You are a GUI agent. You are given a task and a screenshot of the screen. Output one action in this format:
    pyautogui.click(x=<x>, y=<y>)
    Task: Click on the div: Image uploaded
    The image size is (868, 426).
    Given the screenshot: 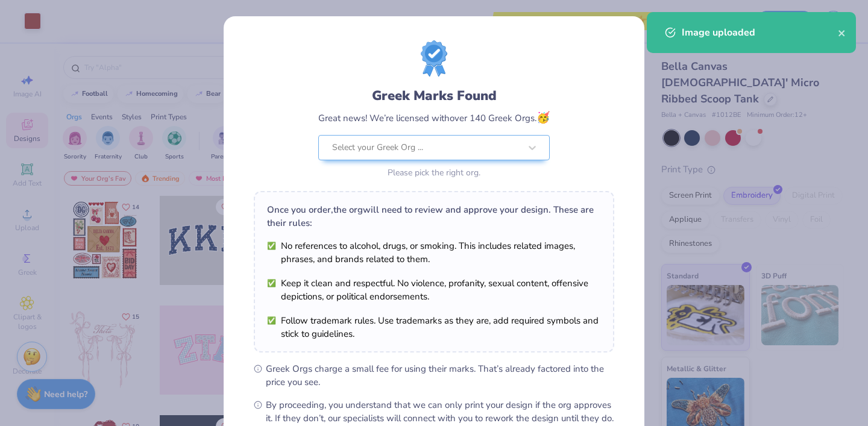 What is the action you would take?
    pyautogui.click(x=759, y=32)
    